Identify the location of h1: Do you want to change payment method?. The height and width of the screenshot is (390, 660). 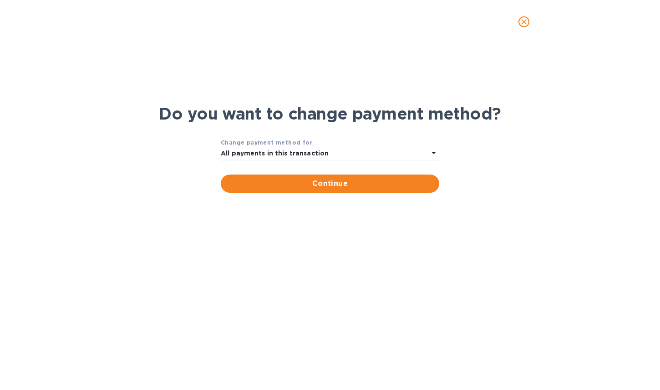
(329, 114).